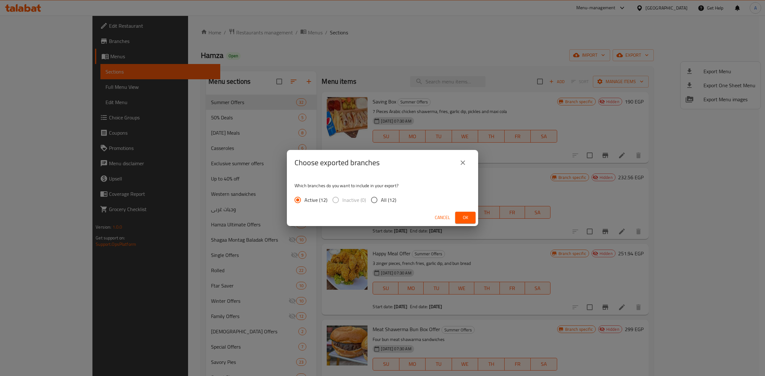 The image size is (765, 376). What do you see at coordinates (465, 218) in the screenshot?
I see `button: Ok` at bounding box center [465, 218].